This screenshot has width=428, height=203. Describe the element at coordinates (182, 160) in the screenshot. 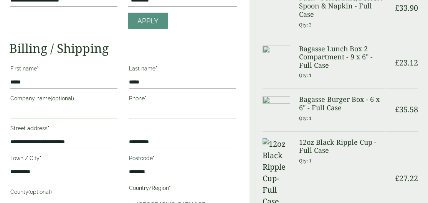

I see `label: Postcode` at that location.